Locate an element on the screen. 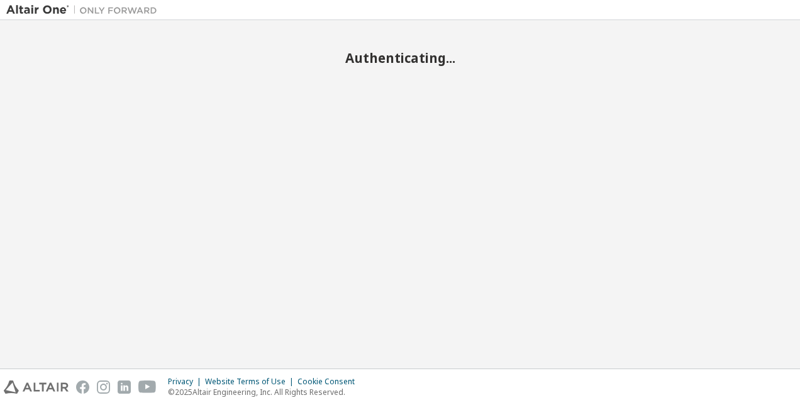  img: youtube.svg is located at coordinates (147, 387).